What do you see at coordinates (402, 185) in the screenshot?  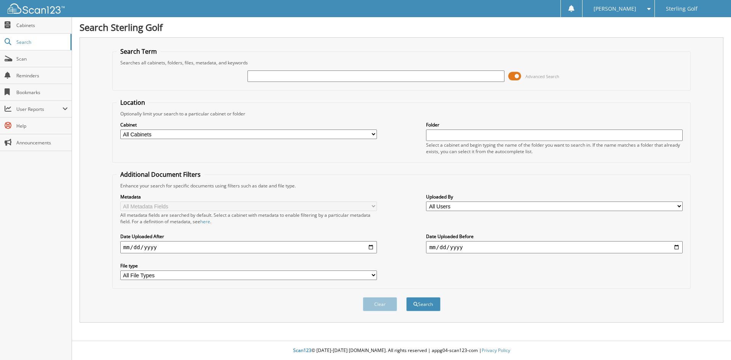 I see `div: Enhance your search for specific documents using filters such as date and file type.` at bounding box center [402, 185].